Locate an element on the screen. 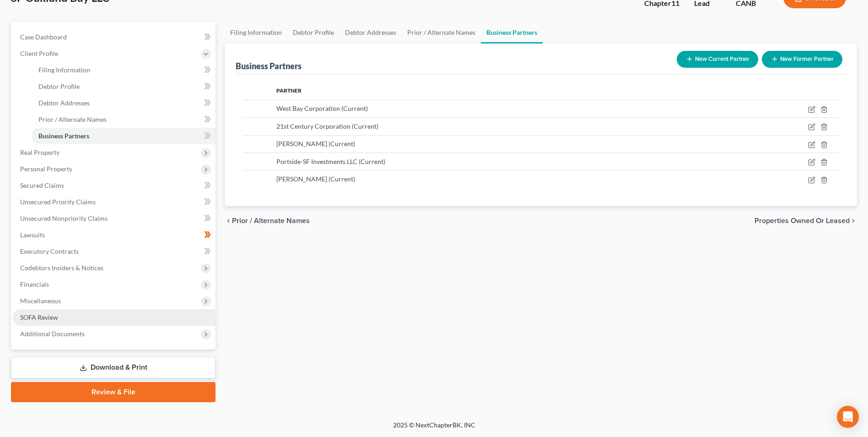 This screenshot has width=868, height=437. span: Case Dashboard is located at coordinates (43, 37).